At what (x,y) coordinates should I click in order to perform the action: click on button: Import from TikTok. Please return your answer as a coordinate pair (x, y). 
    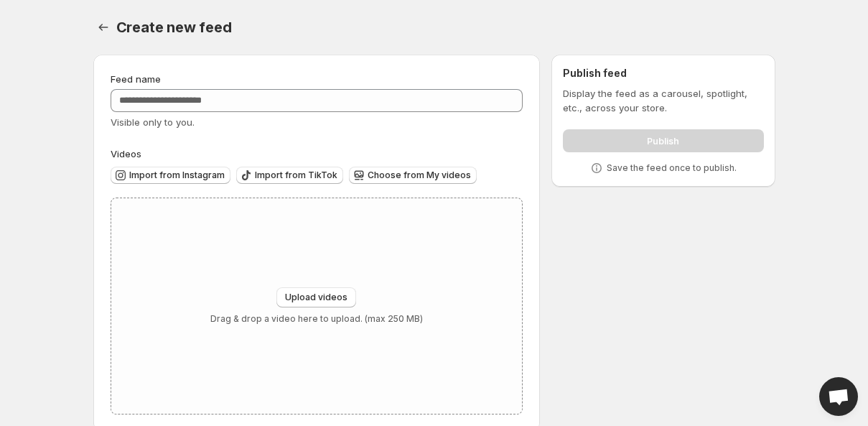
    Looking at the image, I should click on (289, 175).